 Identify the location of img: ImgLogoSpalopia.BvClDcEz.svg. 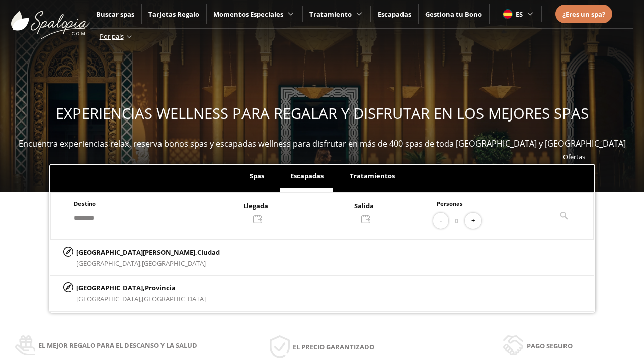
(50, 21).